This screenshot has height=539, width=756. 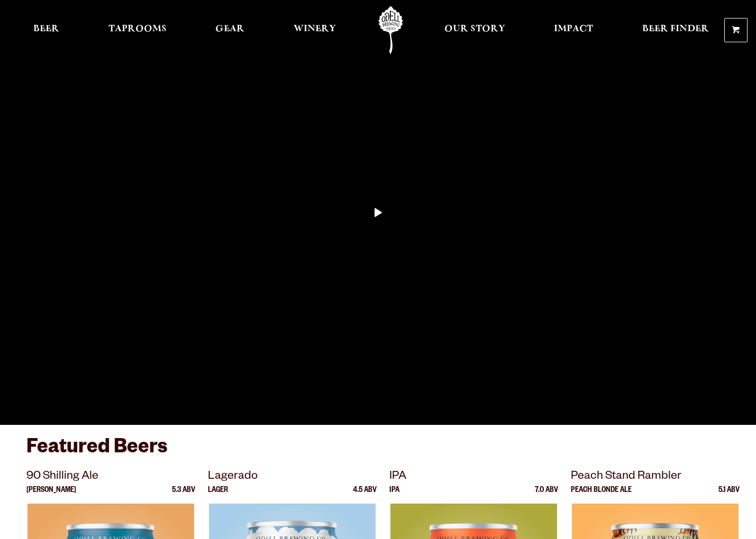 What do you see at coordinates (218, 496) in the screenshot?
I see `p: Lager` at bounding box center [218, 496].